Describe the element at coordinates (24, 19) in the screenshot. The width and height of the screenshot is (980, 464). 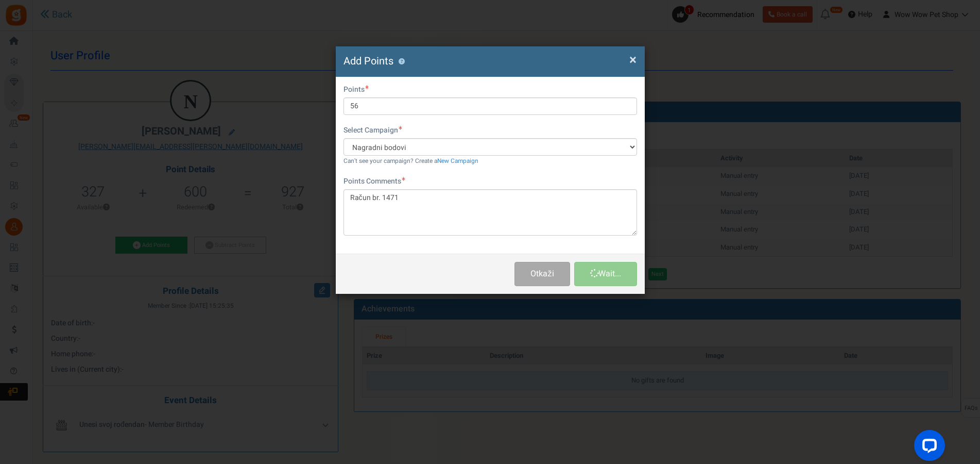
I see `button: Open LiveChat chat widget` at that location.